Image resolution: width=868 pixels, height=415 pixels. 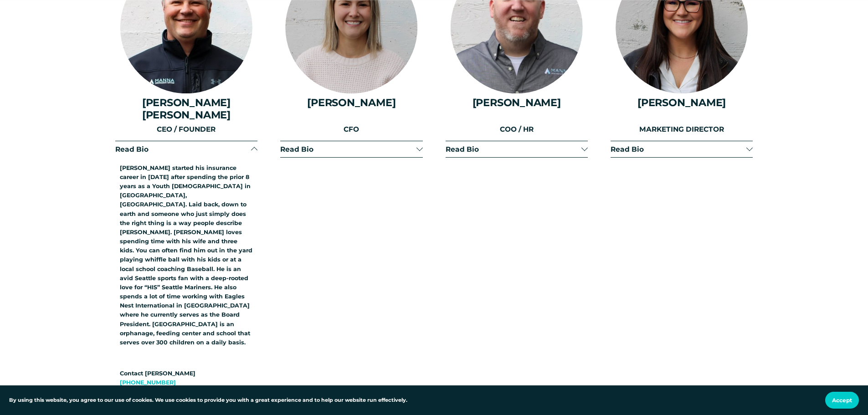 I want to click on button: Accept, so click(x=842, y=400).